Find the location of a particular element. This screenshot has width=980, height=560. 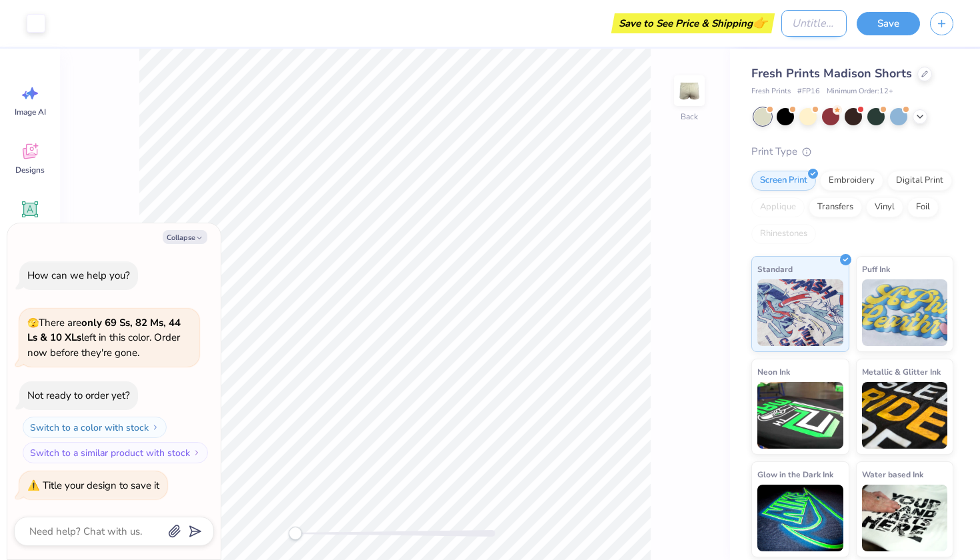

button: Switch to a similar product with stock is located at coordinates (116, 453).